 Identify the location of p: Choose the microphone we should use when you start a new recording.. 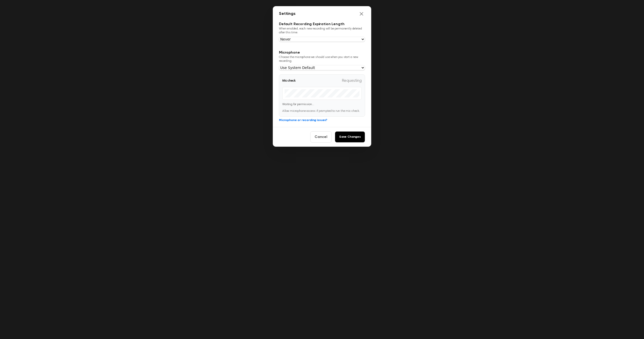
(322, 59).